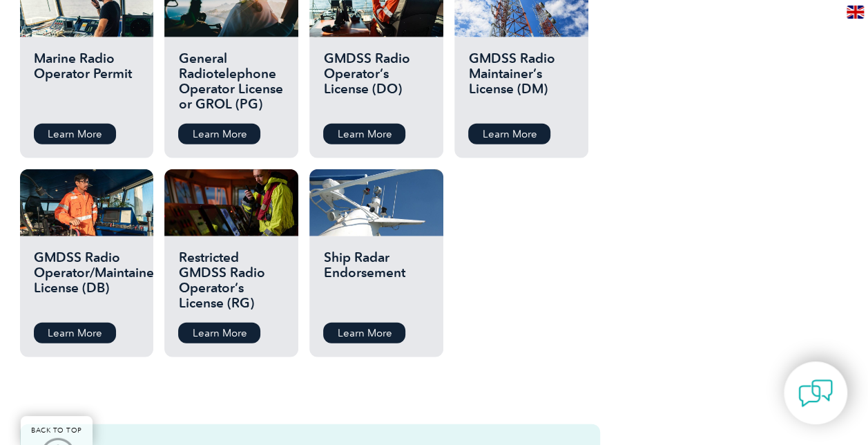 This screenshot has width=868, height=445. What do you see at coordinates (231, 82) in the screenshot?
I see `h2: General Radiotelephone Operator License or GROL (PG)` at bounding box center [231, 82].